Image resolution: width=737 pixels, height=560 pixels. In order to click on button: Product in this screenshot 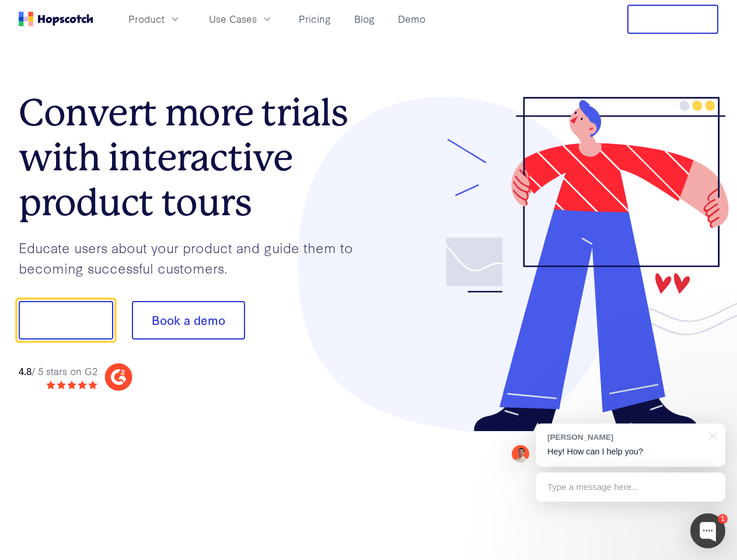, I will do `click(155, 19)`.